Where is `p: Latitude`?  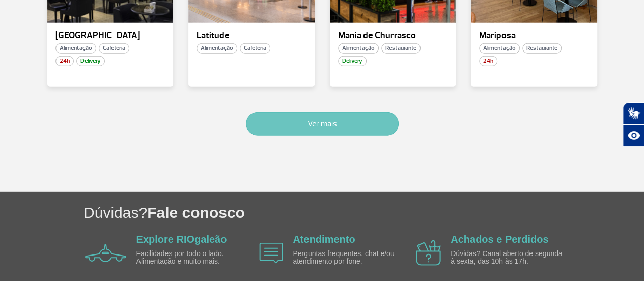 p: Latitude is located at coordinates (252, 36).